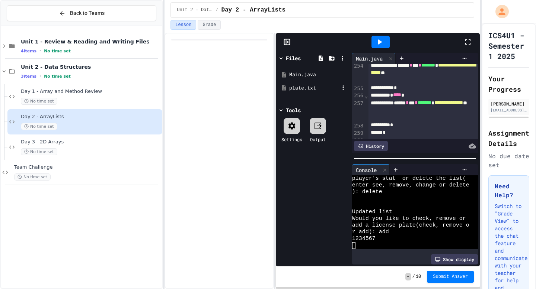 This screenshot has height=289, width=536. Describe the element at coordinates (450, 277) in the screenshot. I see `span: Submit Answer` at that location.